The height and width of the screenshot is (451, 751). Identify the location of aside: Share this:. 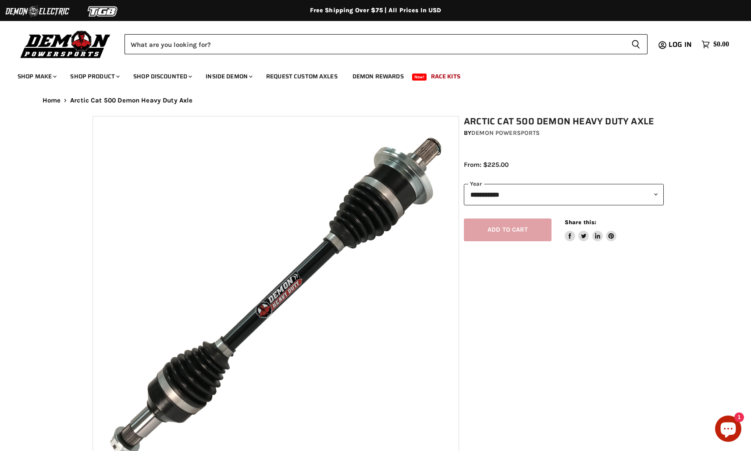
(590, 230).